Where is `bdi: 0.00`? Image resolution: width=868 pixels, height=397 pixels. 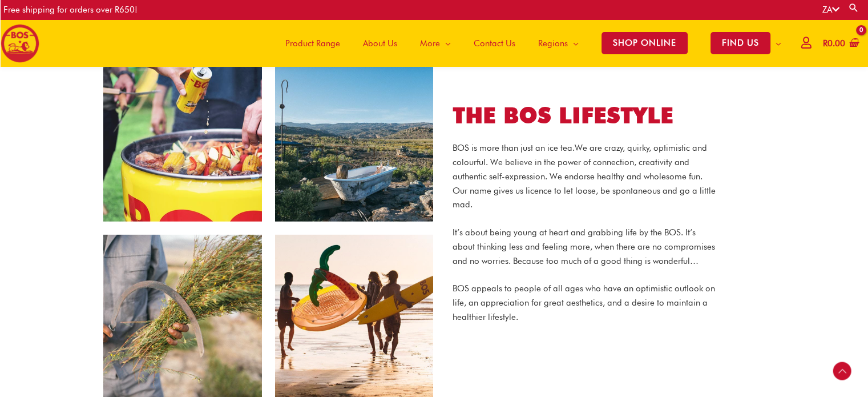
bdi: 0.00 is located at coordinates (833, 43).